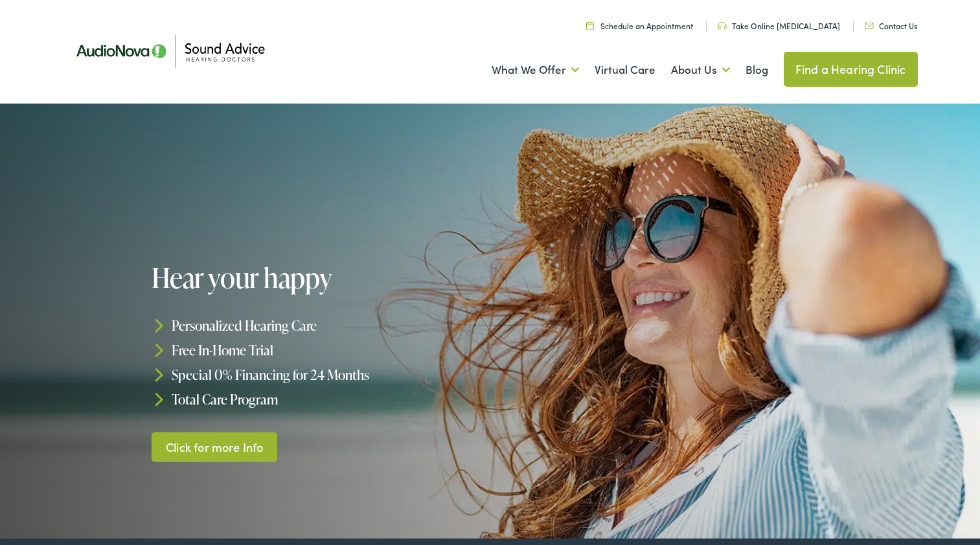 This screenshot has width=980, height=545. What do you see at coordinates (850, 69) in the screenshot?
I see `a: Find a Hearing Clinic` at bounding box center [850, 69].